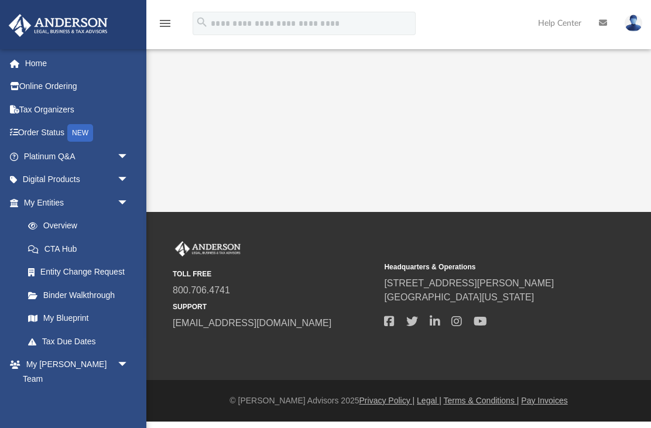 This screenshot has width=651, height=428. I want to click on small: SUPPORT, so click(274, 307).